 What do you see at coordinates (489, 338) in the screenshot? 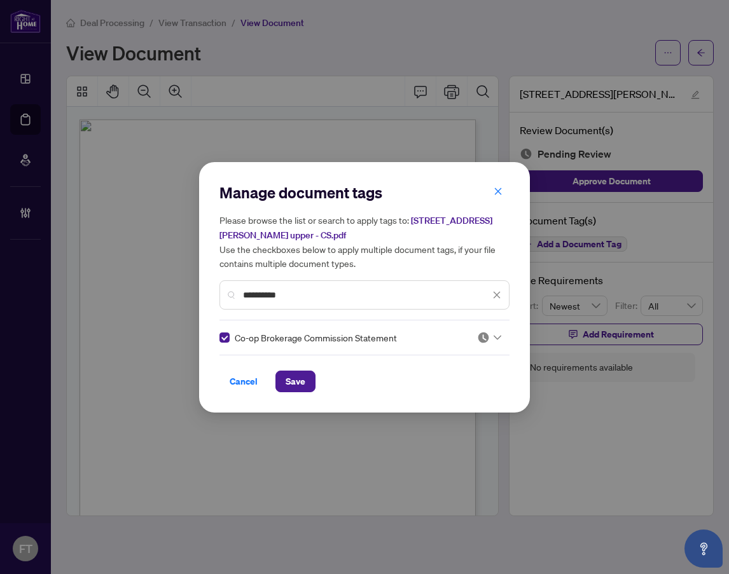
I see `span: Pending Review` at bounding box center [489, 338].